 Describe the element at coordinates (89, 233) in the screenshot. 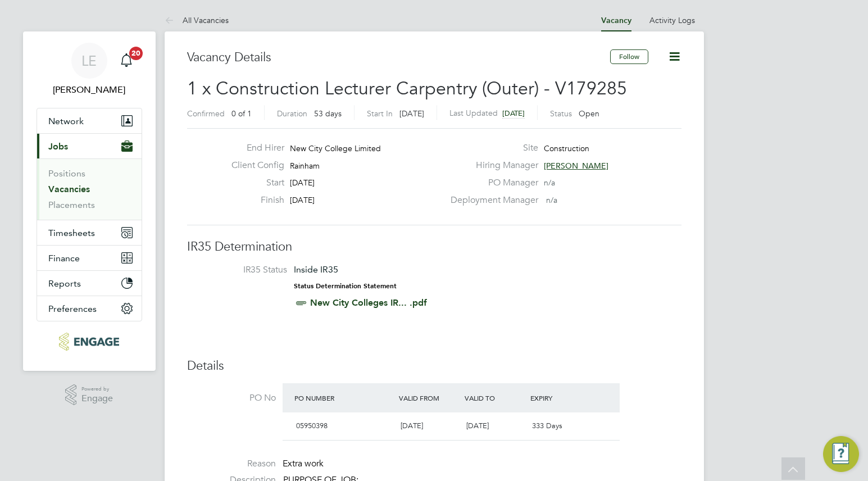

I see `button: Timesheets` at that location.